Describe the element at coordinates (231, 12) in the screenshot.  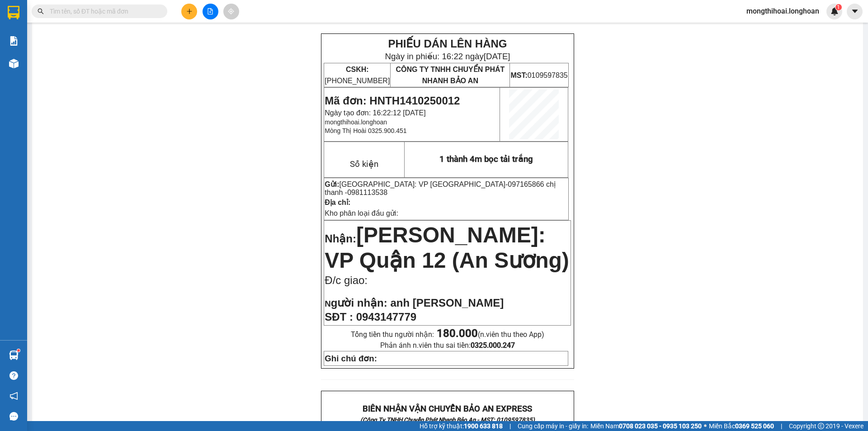
I see `span: aim` at that location.